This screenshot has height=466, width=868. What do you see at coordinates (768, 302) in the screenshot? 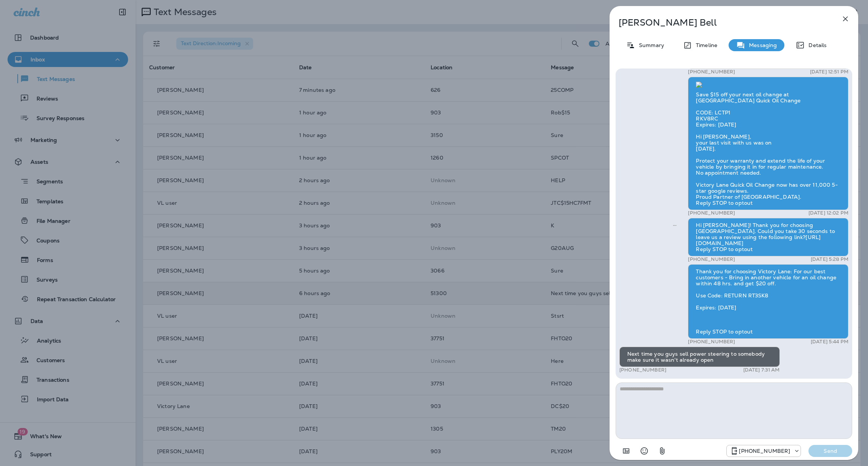
I see `div: Thank you for choosing Victory Lane: For our best customers - Bring in another vehicle for an oil...` at bounding box center [768, 302].